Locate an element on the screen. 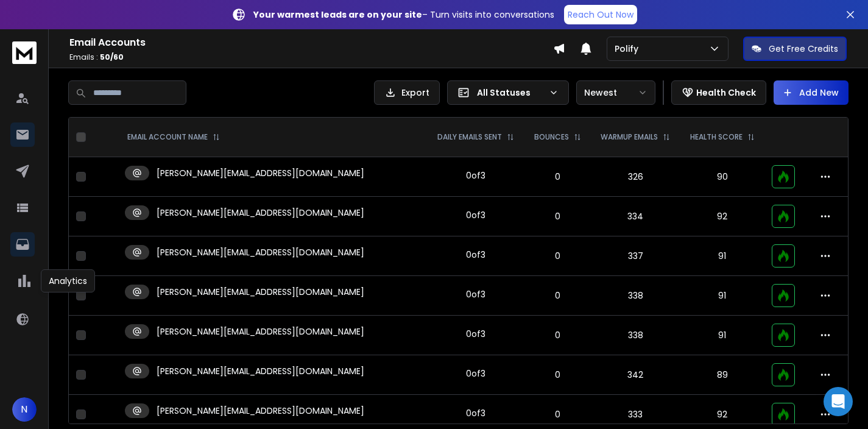  img: logo is located at coordinates (24, 52).